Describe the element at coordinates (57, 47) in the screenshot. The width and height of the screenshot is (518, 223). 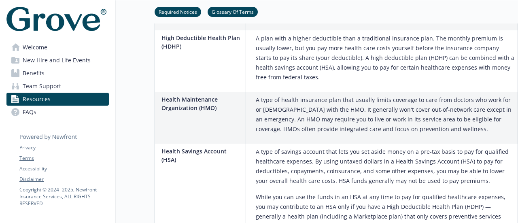
I see `a: Welcome` at that location.